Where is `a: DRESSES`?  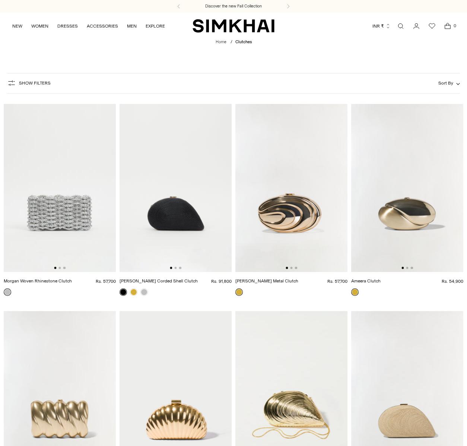
a: DRESSES is located at coordinates (67, 26).